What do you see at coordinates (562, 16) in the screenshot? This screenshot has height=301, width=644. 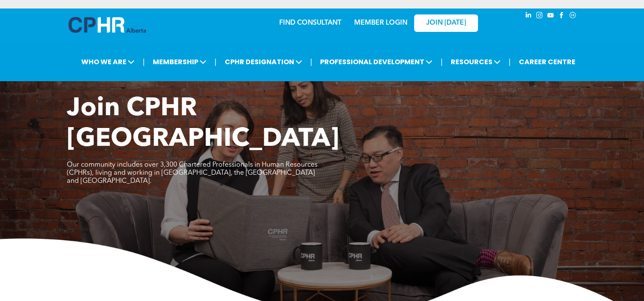 I see `a: facebook` at bounding box center [562, 16].